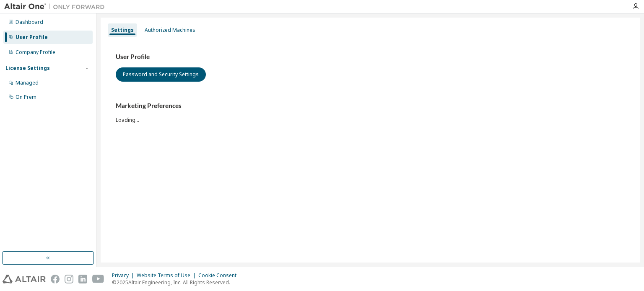 This screenshot has width=644, height=291. I want to click on div: Company Profile, so click(35, 52).